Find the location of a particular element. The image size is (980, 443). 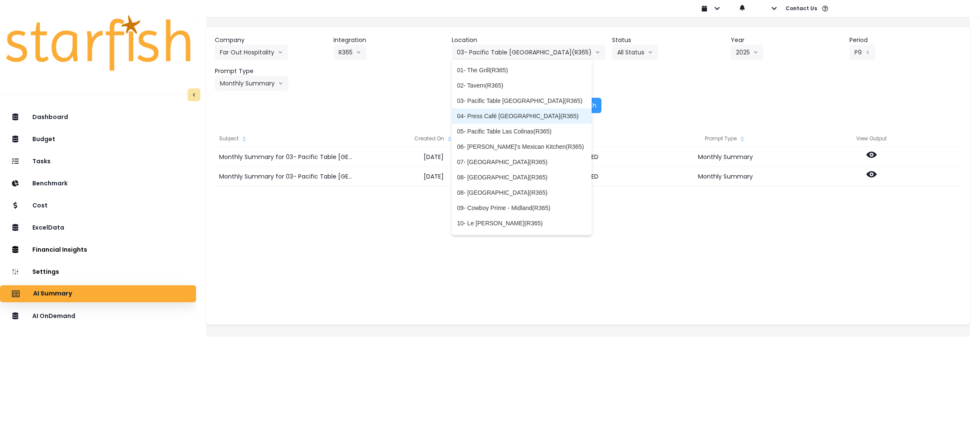

span: 05- Pacific Table Las Colinas(R365) is located at coordinates (521, 132).